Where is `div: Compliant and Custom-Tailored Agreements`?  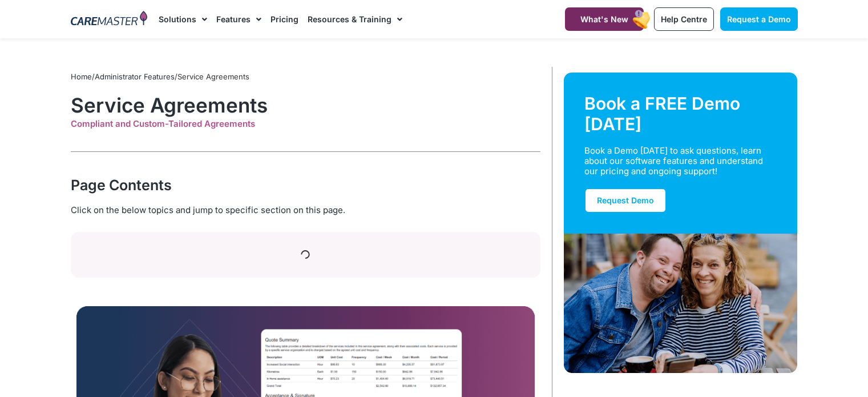 div: Compliant and Custom-Tailored Agreements is located at coordinates (305, 124).